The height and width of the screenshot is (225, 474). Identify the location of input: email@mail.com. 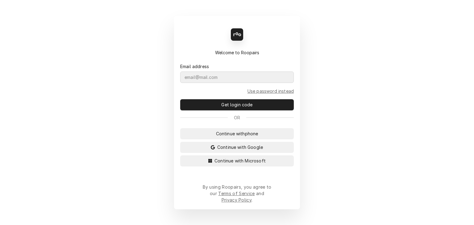
(237, 77).